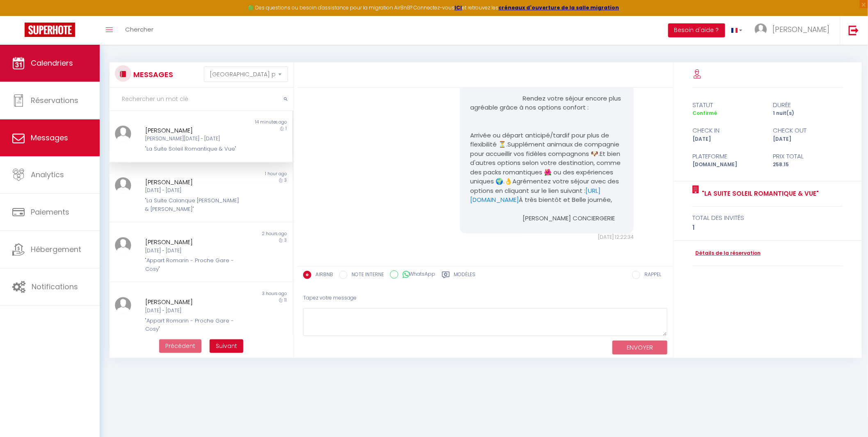 The width and height of the screenshot is (868, 437). What do you see at coordinates (768, 227) in the screenshot?
I see `div: 1` at bounding box center [768, 227].